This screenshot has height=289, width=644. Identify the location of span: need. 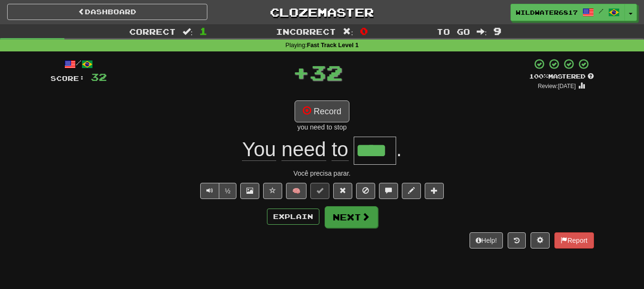
(303, 150).